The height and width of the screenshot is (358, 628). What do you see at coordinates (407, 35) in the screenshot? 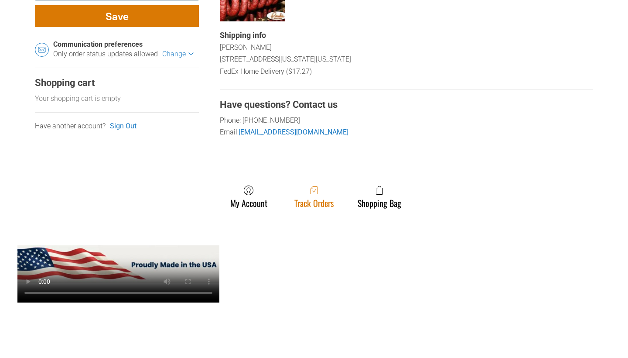
I see `div: Shipping info` at bounding box center [407, 35].